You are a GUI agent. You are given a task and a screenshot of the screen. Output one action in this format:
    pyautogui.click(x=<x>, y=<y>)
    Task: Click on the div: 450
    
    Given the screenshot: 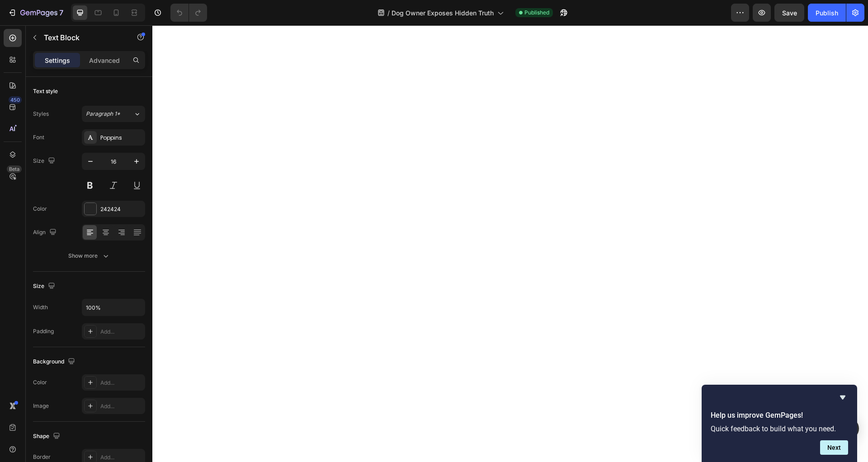 What is the action you would take?
    pyautogui.click(x=15, y=100)
    